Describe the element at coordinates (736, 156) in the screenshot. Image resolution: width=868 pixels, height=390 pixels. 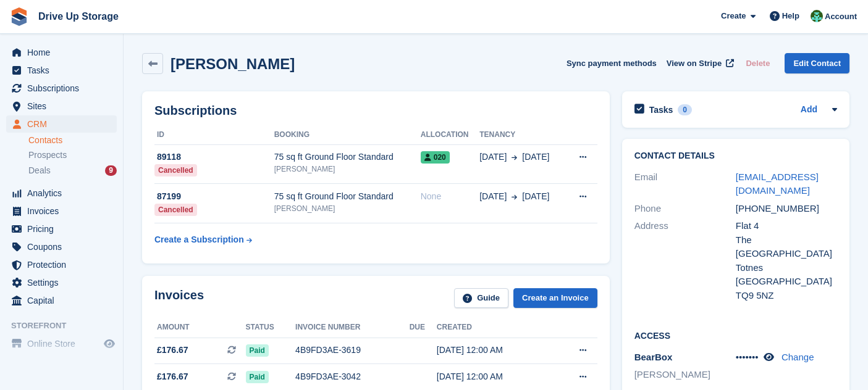
I see `h2: Contact Details` at that location.